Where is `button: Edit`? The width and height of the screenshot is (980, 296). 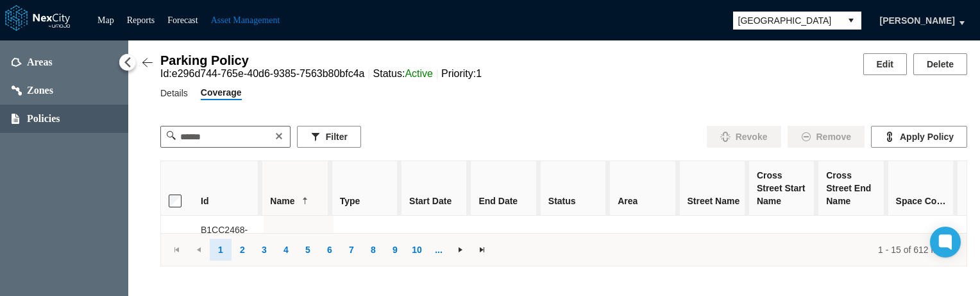
button: Edit is located at coordinates (885, 64).